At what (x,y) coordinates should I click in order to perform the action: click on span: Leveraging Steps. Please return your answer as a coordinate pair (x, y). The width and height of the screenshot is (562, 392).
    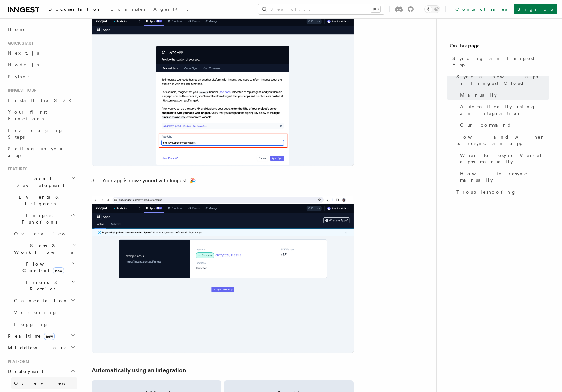
    Looking at the image, I should click on (35, 134).